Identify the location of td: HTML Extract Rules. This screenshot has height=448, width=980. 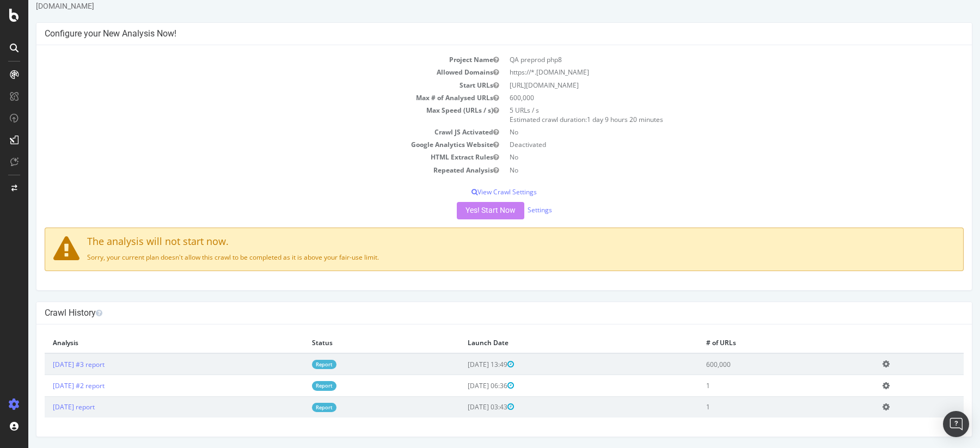
(247, 157).